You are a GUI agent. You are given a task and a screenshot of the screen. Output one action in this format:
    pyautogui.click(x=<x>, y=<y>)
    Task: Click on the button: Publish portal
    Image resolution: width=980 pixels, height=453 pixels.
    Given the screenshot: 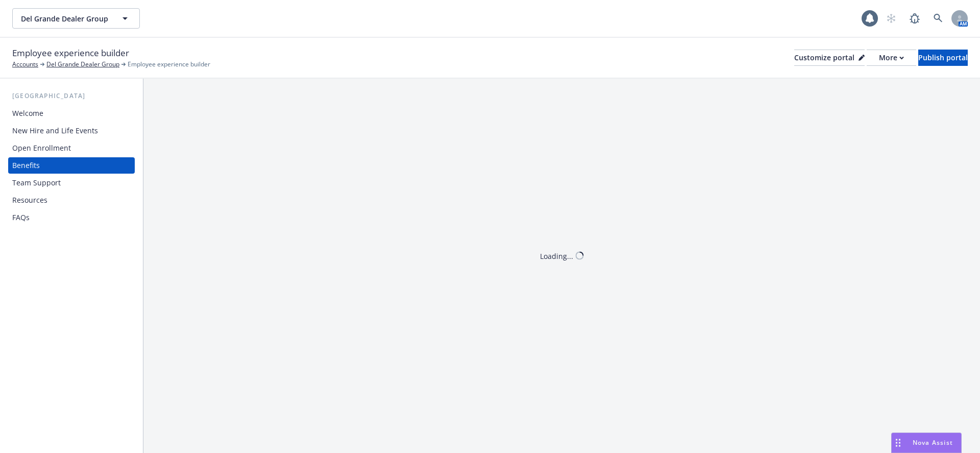 What is the action you would take?
    pyautogui.click(x=943, y=58)
    